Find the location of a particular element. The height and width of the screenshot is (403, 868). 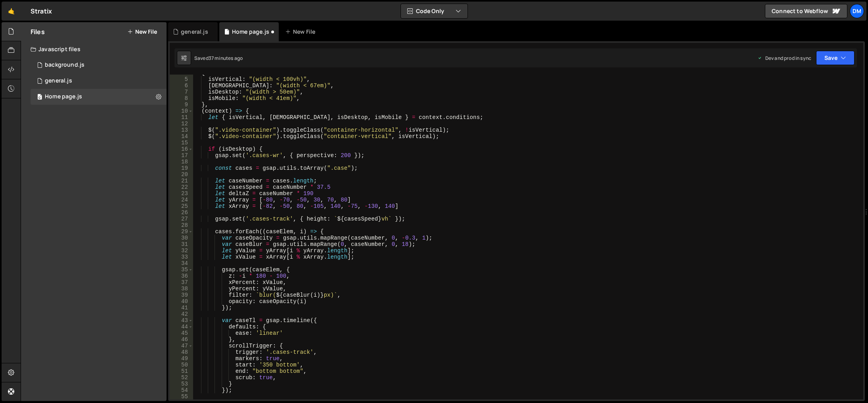

div: 55 is located at coordinates (182, 397).